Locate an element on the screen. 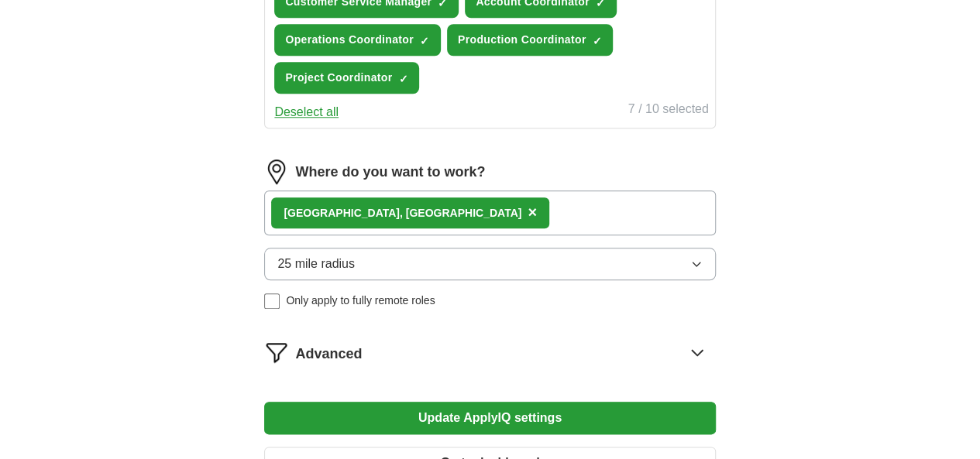 This screenshot has height=459, width=980. button: 25 mile radius is located at coordinates (490, 264).